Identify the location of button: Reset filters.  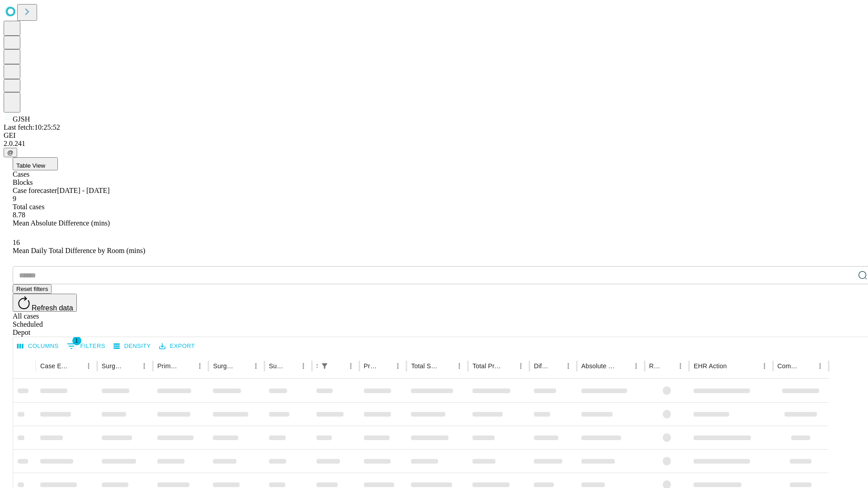
(32, 288).